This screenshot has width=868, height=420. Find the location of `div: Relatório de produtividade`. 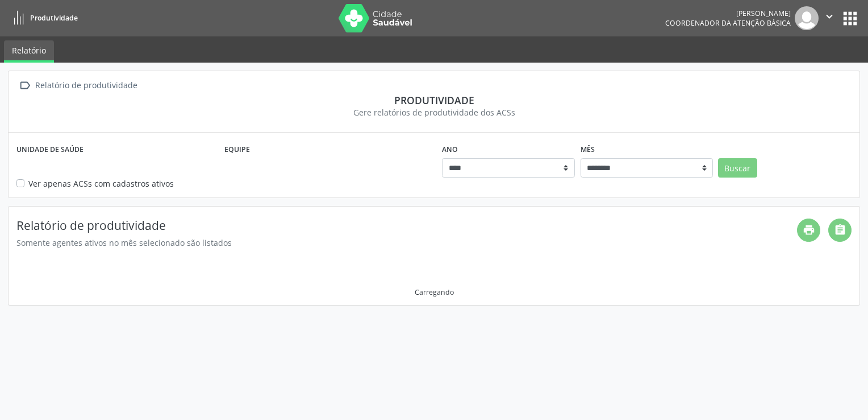

div: Relatório de produtividade is located at coordinates (86, 85).